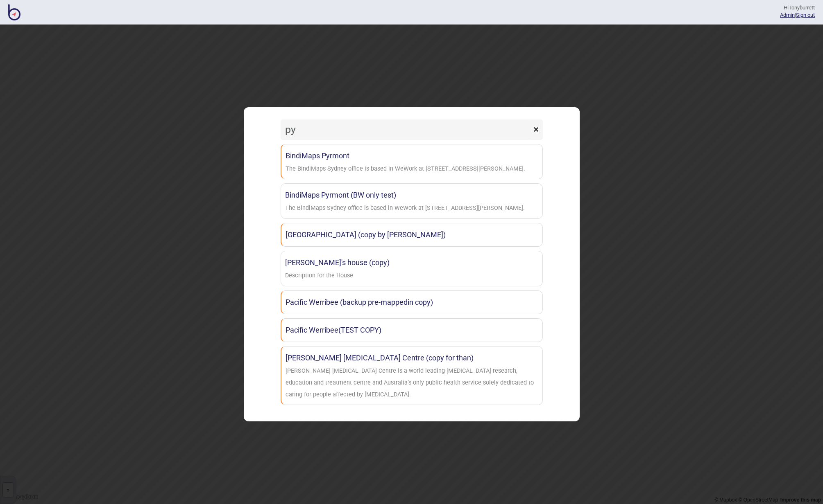 This screenshot has height=504, width=823. I want to click on div: Peter MacCallum Cancer Centre is a world leading cancer research, education and treatment centre ..., so click(412, 383).